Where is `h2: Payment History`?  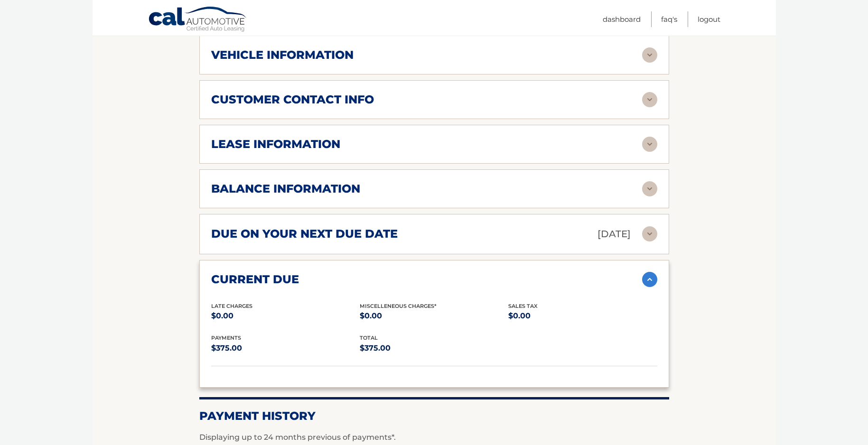 h2: Payment History is located at coordinates (434, 416).